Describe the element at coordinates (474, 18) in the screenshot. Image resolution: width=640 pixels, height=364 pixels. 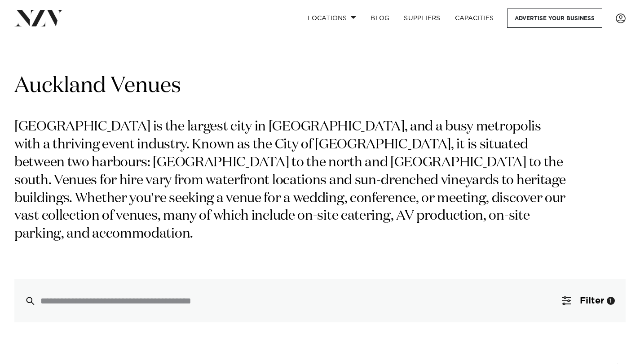
I see `a: Capacities` at that location.